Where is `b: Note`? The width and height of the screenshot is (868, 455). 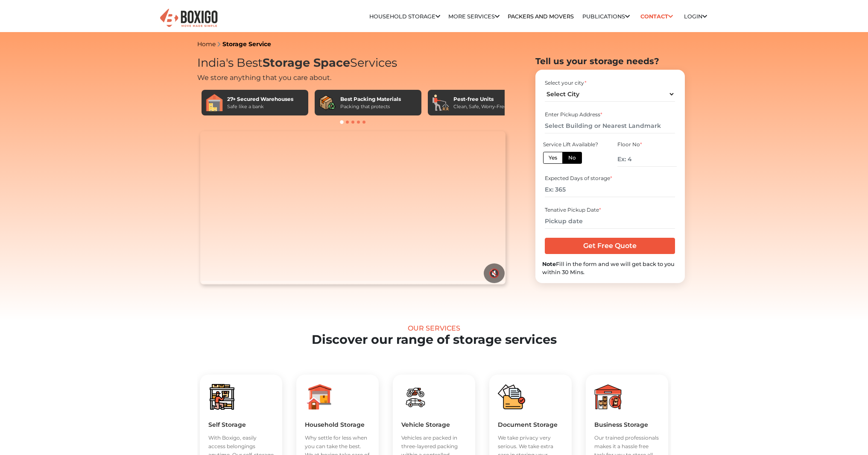
b: Note is located at coordinates (549, 264).